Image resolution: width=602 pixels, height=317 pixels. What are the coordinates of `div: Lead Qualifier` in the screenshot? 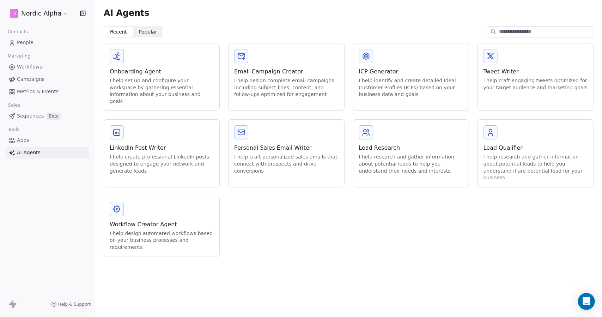 It's located at (535, 148).